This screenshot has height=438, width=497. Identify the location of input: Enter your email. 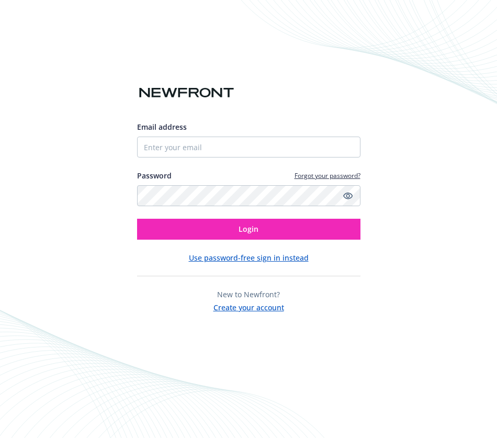
(248, 147).